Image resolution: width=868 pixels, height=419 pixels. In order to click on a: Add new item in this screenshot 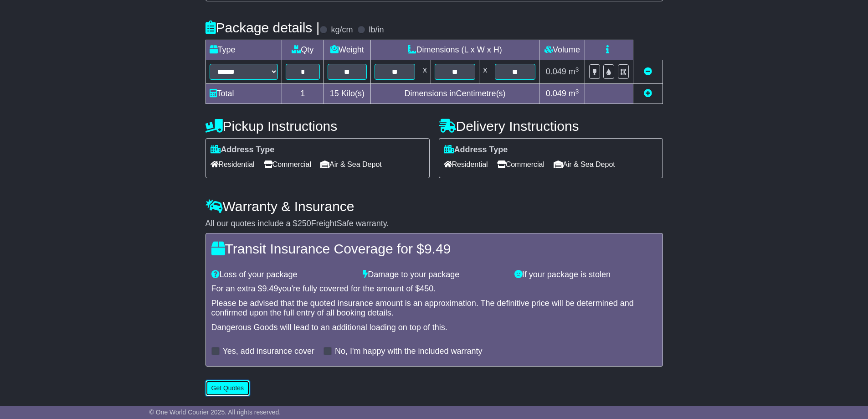, I will do `click(648, 93)`.